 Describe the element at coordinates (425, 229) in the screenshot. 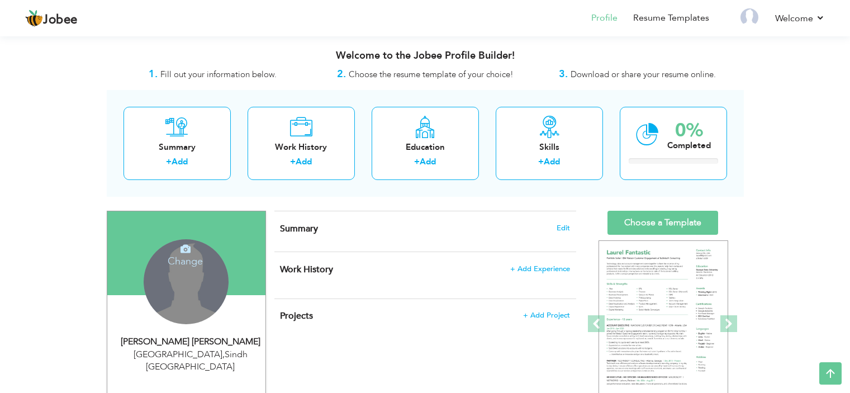

I see `h4: Adding a summary is a quick and easy way to highlight your experience and interests.` at that location.